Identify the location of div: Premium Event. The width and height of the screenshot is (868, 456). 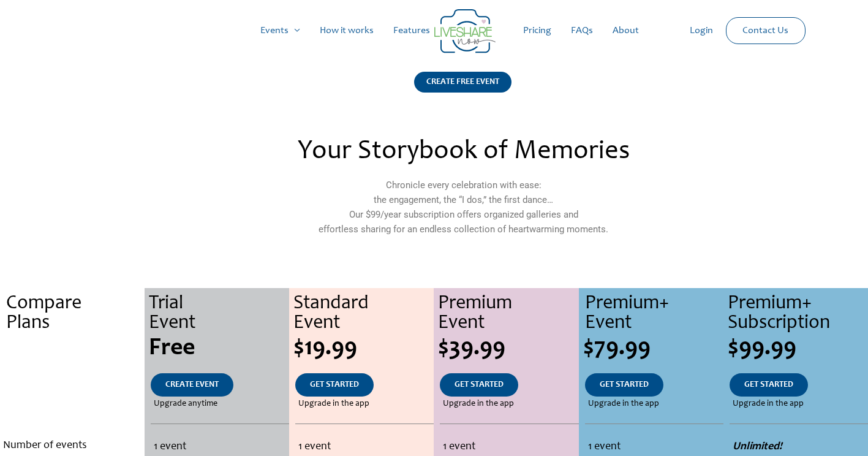
(508, 314).